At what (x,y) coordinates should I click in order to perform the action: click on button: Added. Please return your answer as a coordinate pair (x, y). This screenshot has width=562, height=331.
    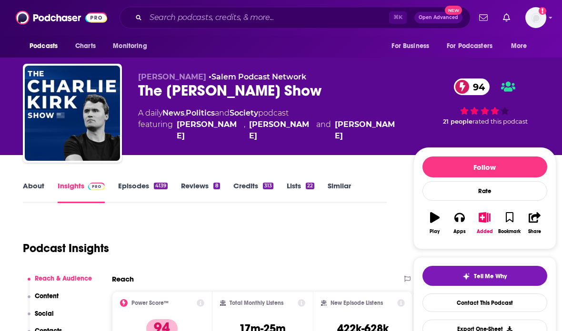
    Looking at the image, I should click on (484, 223).